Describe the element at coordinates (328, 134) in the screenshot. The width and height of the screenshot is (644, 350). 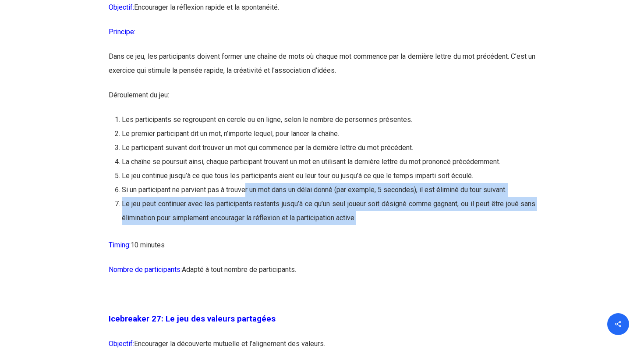
I see `li: Le premier participant dit un mot, n’importe lequel, pour lancer la chaîne.` at that location.